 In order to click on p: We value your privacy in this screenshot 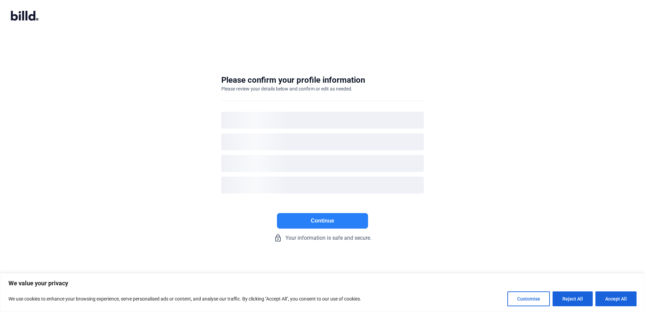, I will do `click(323, 283)`.